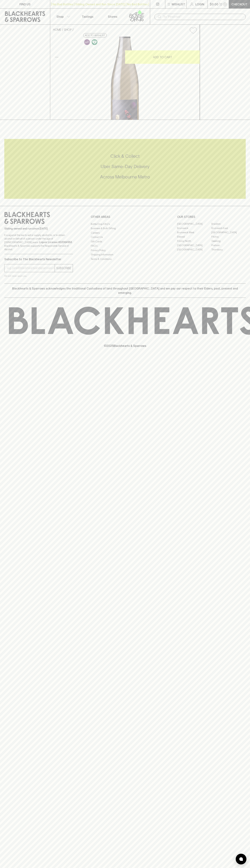 The height and width of the screenshot is (868, 250). What do you see at coordinates (228, 249) in the screenshot?
I see `a: Thornbury` at bounding box center [228, 249].